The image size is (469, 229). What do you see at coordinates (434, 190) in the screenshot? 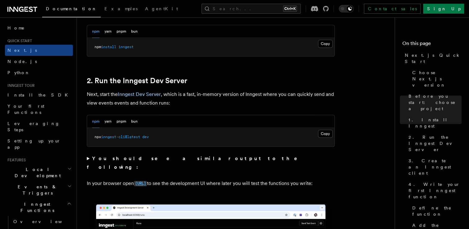
I see `a: 4. Write your first Inngest function` at bounding box center [434, 190].